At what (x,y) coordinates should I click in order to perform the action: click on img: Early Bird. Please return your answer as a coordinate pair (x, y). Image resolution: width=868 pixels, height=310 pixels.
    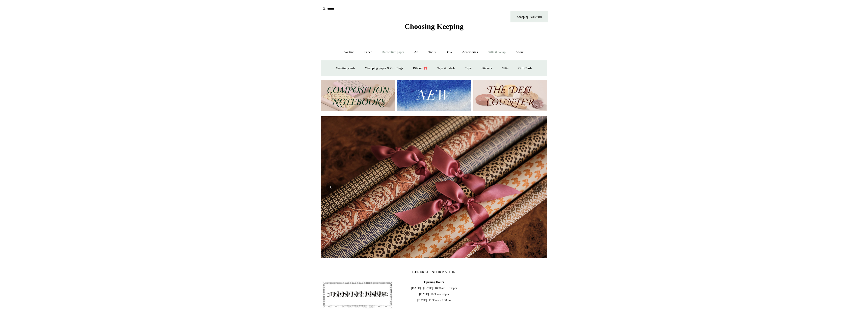
    Looking at the image, I should click on (434, 187).